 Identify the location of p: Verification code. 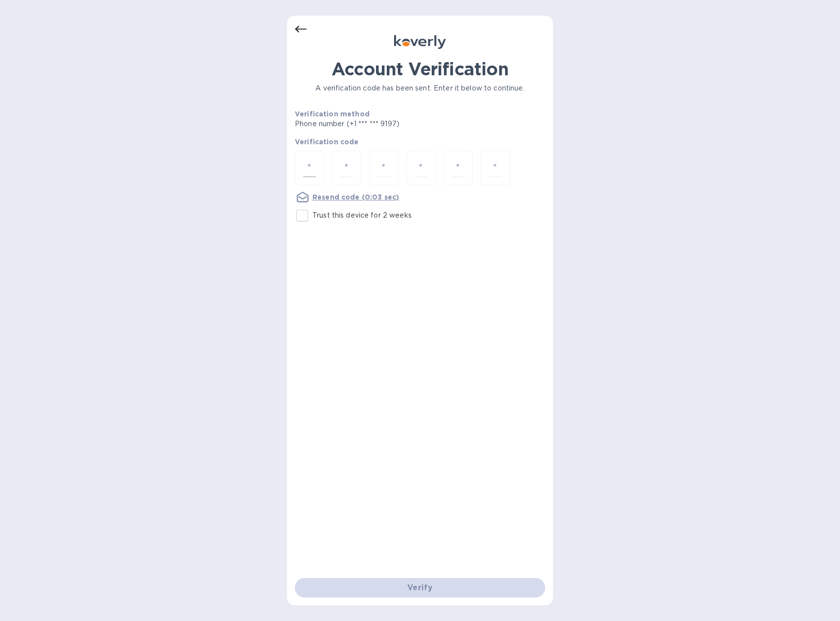
(420, 142).